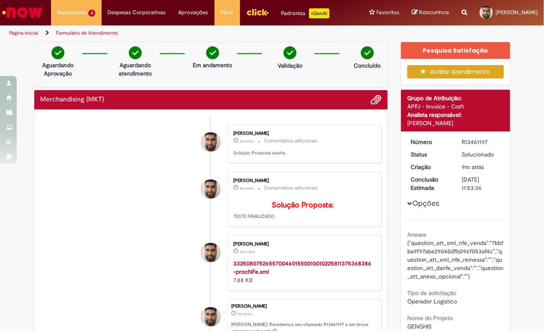 This screenshot has height=331, width=544. What do you see at coordinates (376, 100) in the screenshot?
I see `button: Adicionar anexos` at bounding box center [376, 100].